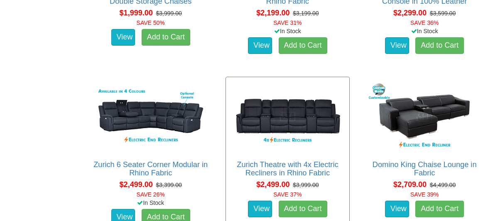 This screenshot has width=493, height=221. Describe the element at coordinates (424, 117) in the screenshot. I see `img: Domino King Chaise Lounge in Fabric` at that location.